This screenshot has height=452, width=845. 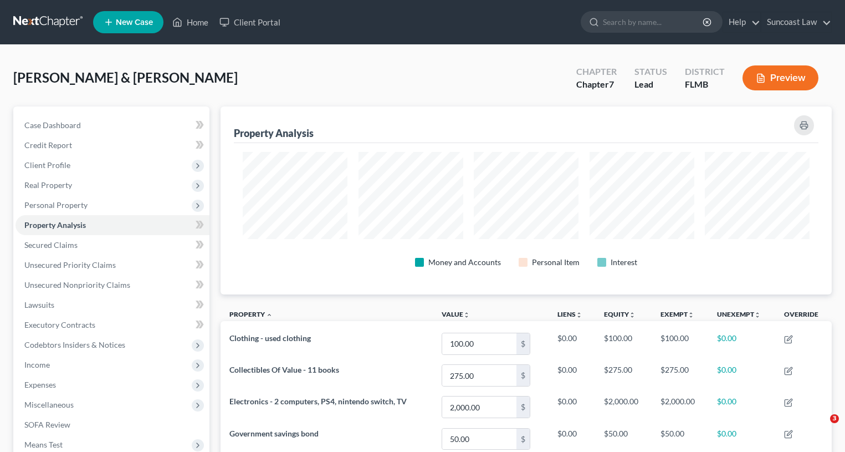 I want to click on a: Valueunfold_more, so click(x=455, y=314).